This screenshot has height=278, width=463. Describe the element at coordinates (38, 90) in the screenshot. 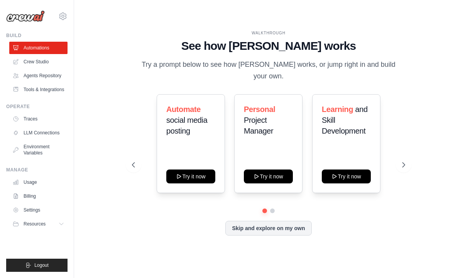

I see `a: Tools & Integrations` at that location.